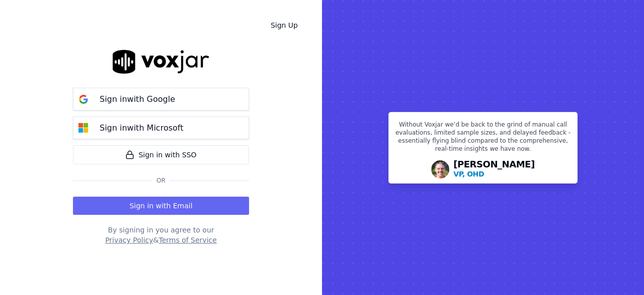 This screenshot has width=644, height=295. Describe the element at coordinates (141, 128) in the screenshot. I see `p: Sign in with Microsoft` at that location.